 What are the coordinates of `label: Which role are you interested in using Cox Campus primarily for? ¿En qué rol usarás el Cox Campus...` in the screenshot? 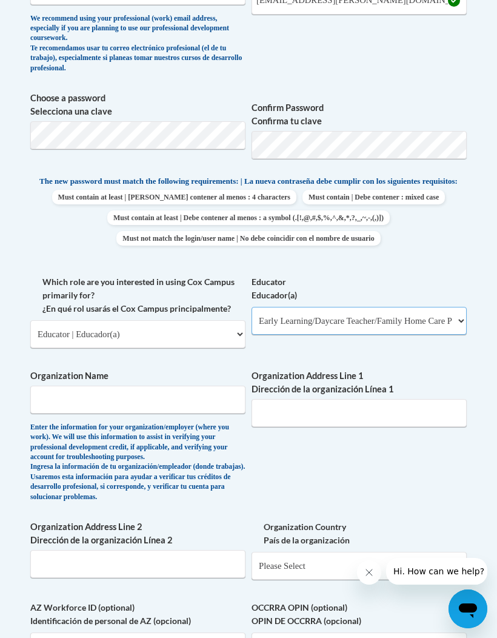 It's located at (138, 295).